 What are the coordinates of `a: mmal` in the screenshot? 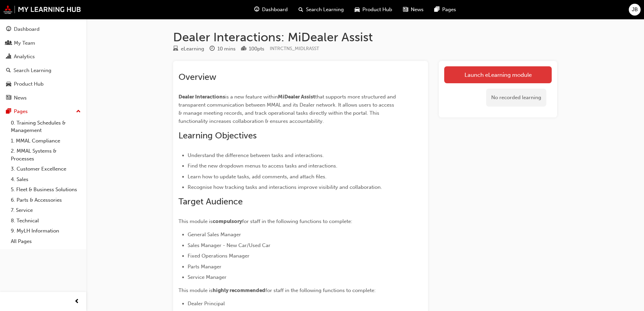 It's located at (42, 10).